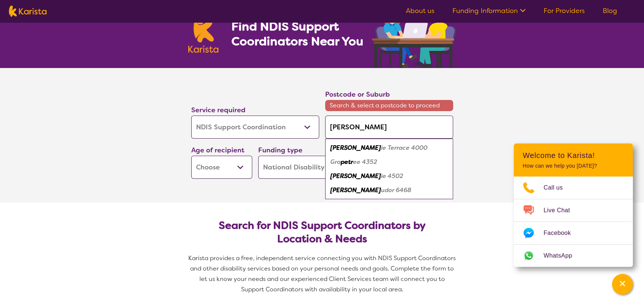 The height and width of the screenshot is (304, 644). Describe the element at coordinates (404, 148) in the screenshot. I see `em: ie Terrace 4000` at that location.